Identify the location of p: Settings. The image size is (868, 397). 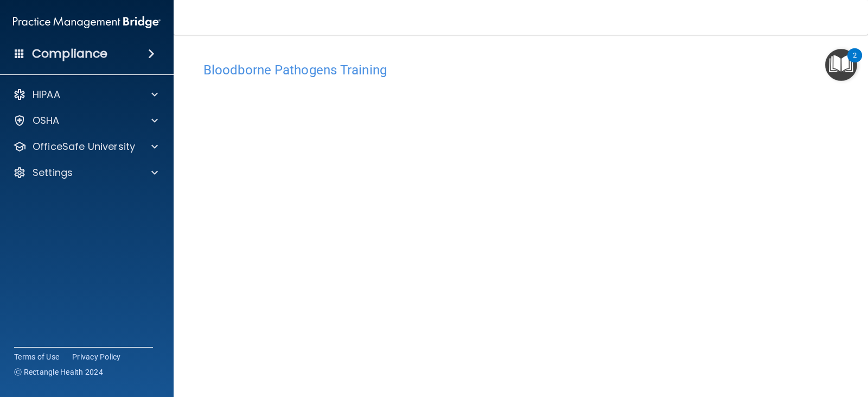
(53, 173).